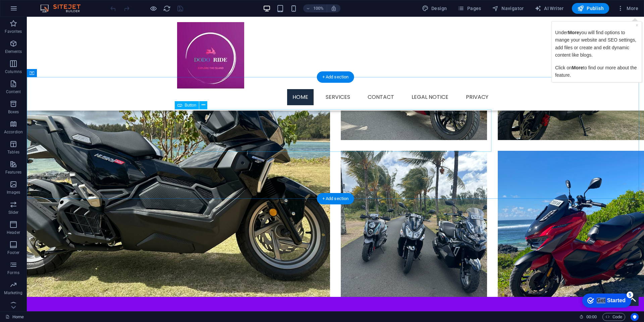 Image resolution: width=644 pixels, height=322 pixels. What do you see at coordinates (591, 317) in the screenshot?
I see `span: 00 00` at bounding box center [591, 317].